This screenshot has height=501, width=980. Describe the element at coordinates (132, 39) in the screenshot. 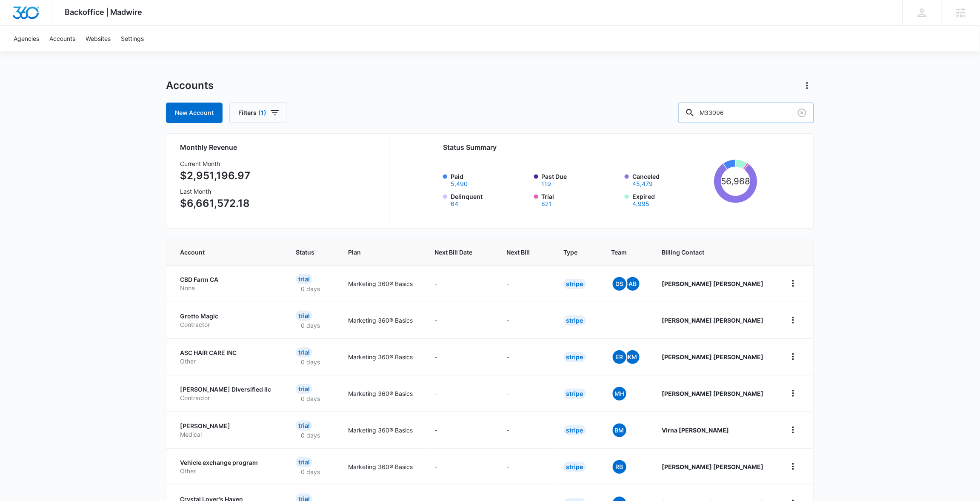

I see `a: Settings` at that location.